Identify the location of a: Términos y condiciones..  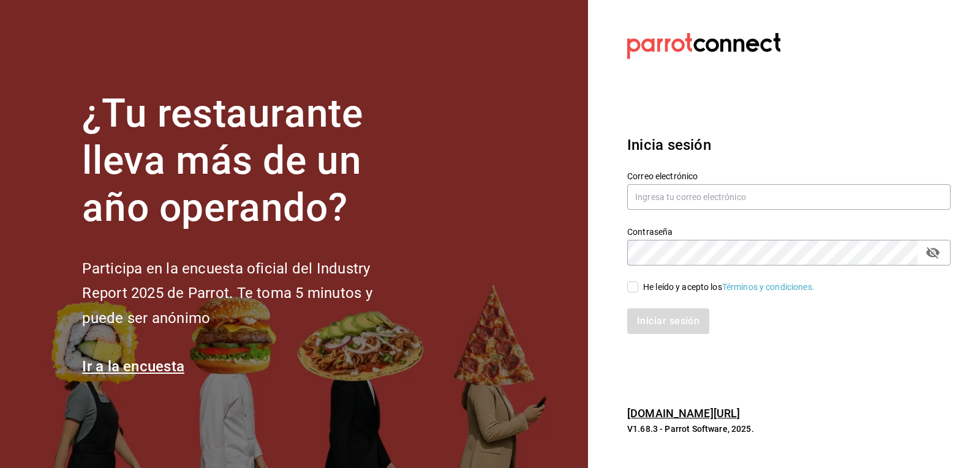
(768, 287).